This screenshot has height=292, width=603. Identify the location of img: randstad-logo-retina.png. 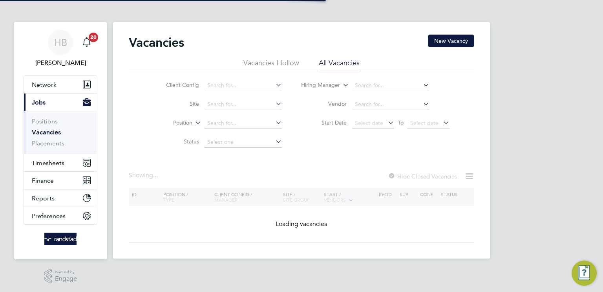
(60, 239).